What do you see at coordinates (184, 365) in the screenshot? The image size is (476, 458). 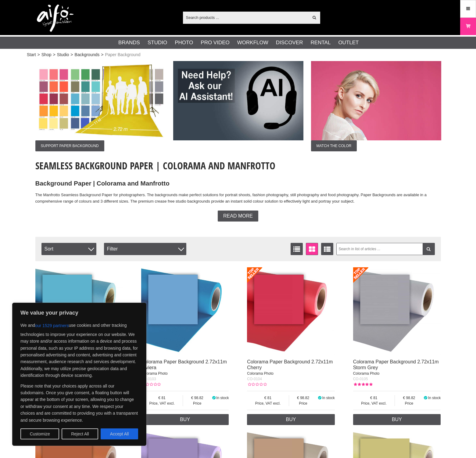 I see `a: Colorama Paper Background 2.72x11m Riviera` at bounding box center [184, 365].